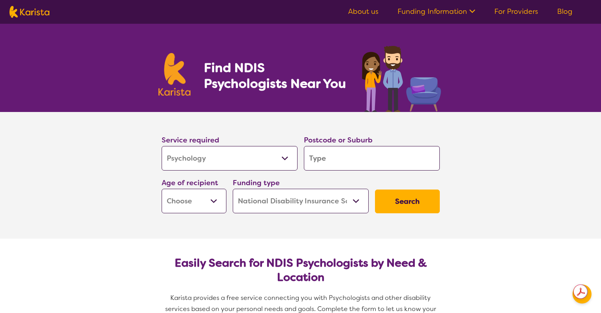  Describe the element at coordinates (338, 140) in the screenshot. I see `label: Postcode or Suburb` at that location.